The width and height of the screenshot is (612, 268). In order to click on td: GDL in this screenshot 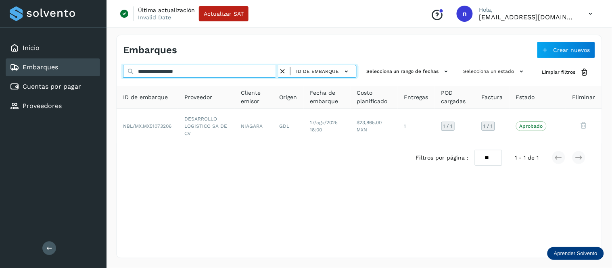, I will do `click(288, 126)`.